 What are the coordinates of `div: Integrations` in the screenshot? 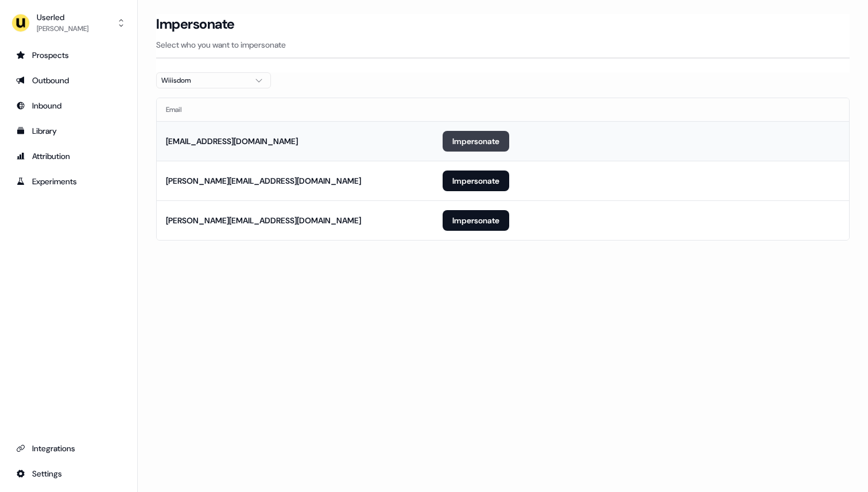 It's located at (69, 448).